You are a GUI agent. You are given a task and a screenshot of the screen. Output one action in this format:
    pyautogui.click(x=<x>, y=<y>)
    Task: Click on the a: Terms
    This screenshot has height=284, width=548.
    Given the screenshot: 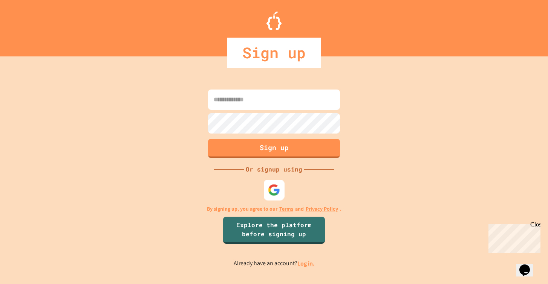 What is the action you would take?
    pyautogui.click(x=286, y=209)
    